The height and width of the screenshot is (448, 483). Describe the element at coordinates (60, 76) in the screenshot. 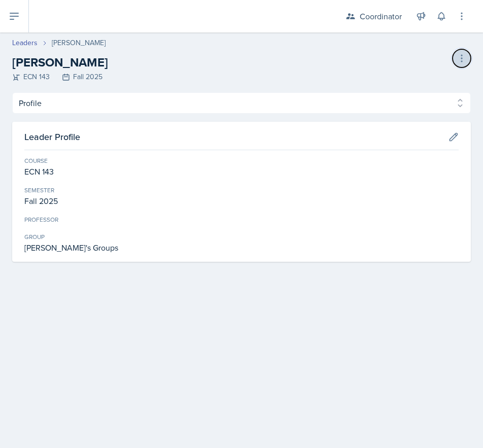

I see `div: ECN 143 Fall 2025` at that location.